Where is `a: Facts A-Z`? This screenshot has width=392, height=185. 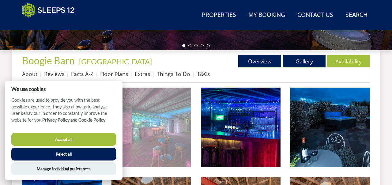
a: Facts A-Z is located at coordinates (82, 74).